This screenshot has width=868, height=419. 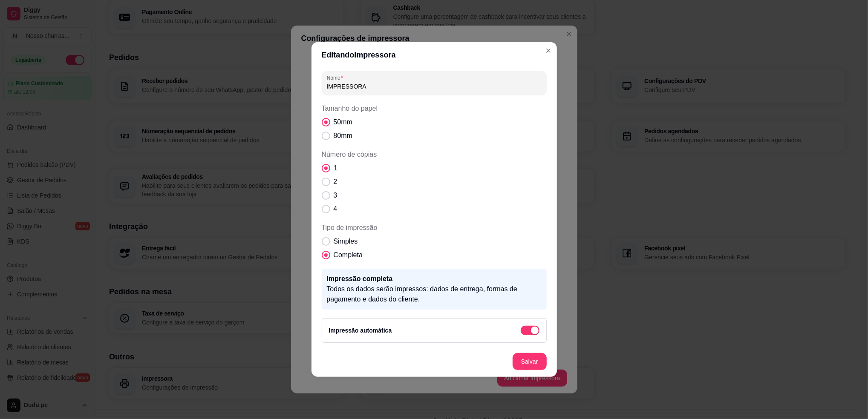 I want to click on span: 3, so click(x=336, y=195).